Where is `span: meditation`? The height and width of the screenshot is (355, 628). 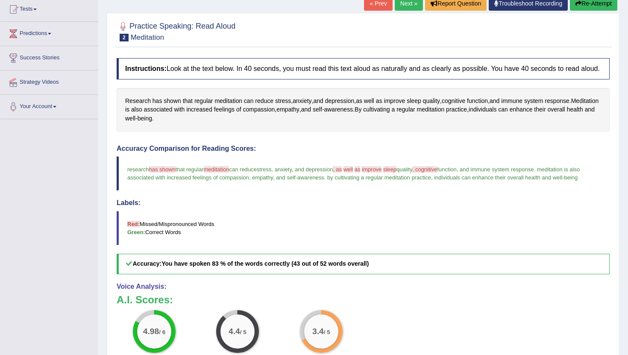 span: meditation is located at coordinates (217, 169).